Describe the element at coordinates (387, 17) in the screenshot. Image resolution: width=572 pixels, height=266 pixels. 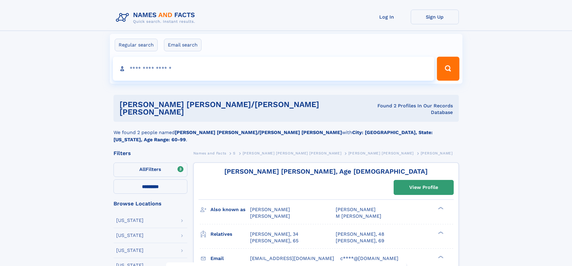
I see `a: Log In` at that location.